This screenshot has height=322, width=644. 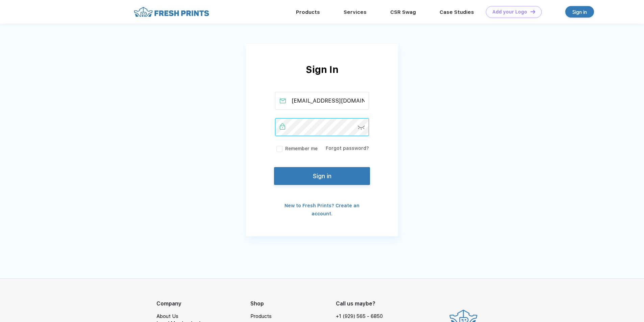 What do you see at coordinates (171, 12) in the screenshot?
I see `img: fo%20logo%202.webp` at bounding box center [171, 12].